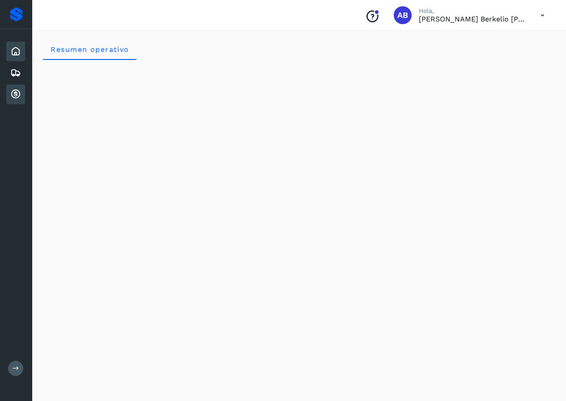 The height and width of the screenshot is (401, 566). Describe the element at coordinates (89, 49) in the screenshot. I see `span: Resumen operativo` at that location.